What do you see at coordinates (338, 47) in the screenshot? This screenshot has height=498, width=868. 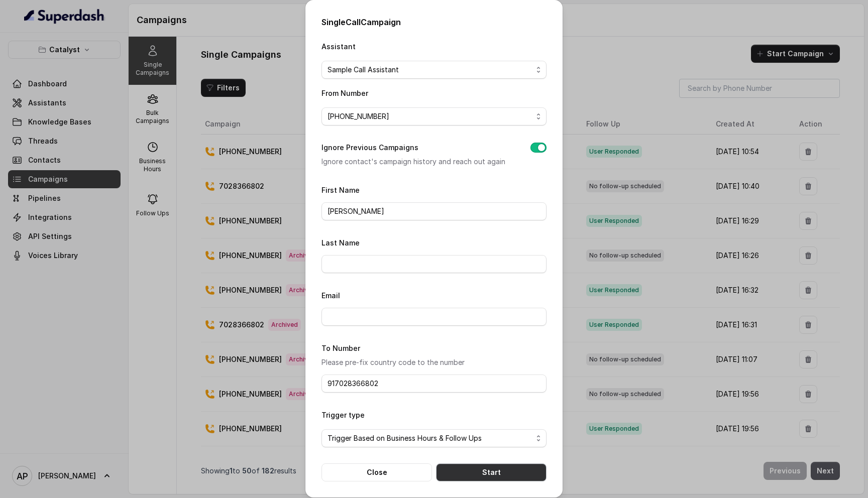 I see `label: Assistant` at bounding box center [338, 47].